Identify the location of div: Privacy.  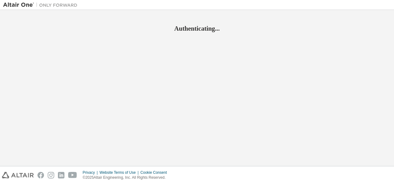
(91, 173).